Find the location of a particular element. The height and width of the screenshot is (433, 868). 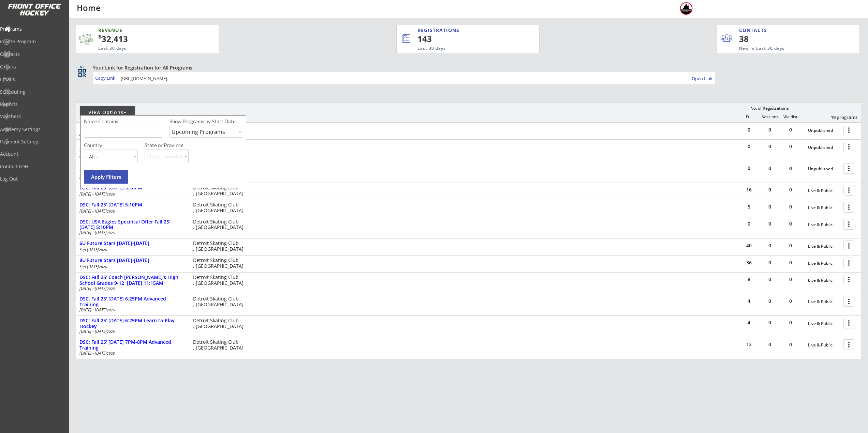

div: 36 is located at coordinates (749, 263).